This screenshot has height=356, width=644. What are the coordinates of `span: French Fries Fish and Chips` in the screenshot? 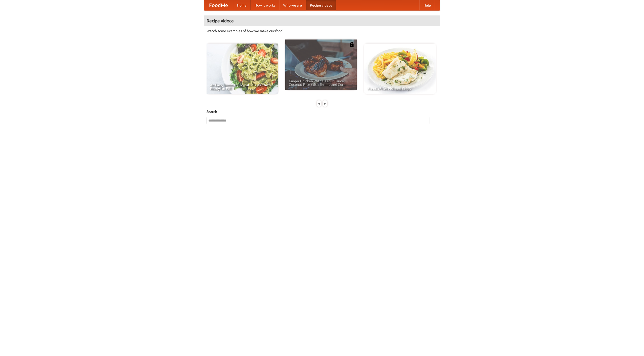 It's located at (400, 88).